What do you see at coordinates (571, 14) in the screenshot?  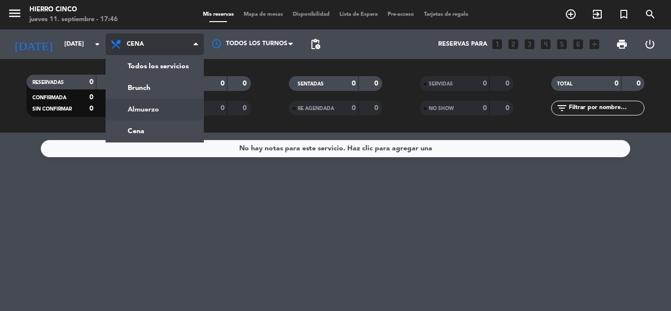 I see `i: add_circle_outline` at bounding box center [571, 14].